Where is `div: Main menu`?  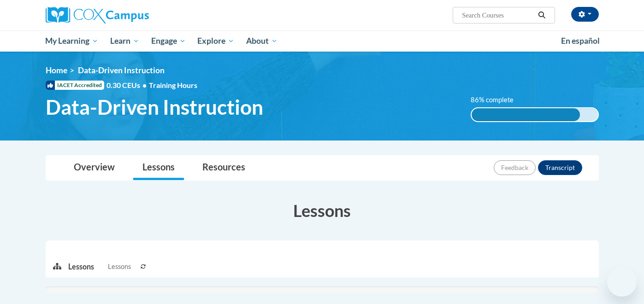
div: Main menu is located at coordinates (323, 41).